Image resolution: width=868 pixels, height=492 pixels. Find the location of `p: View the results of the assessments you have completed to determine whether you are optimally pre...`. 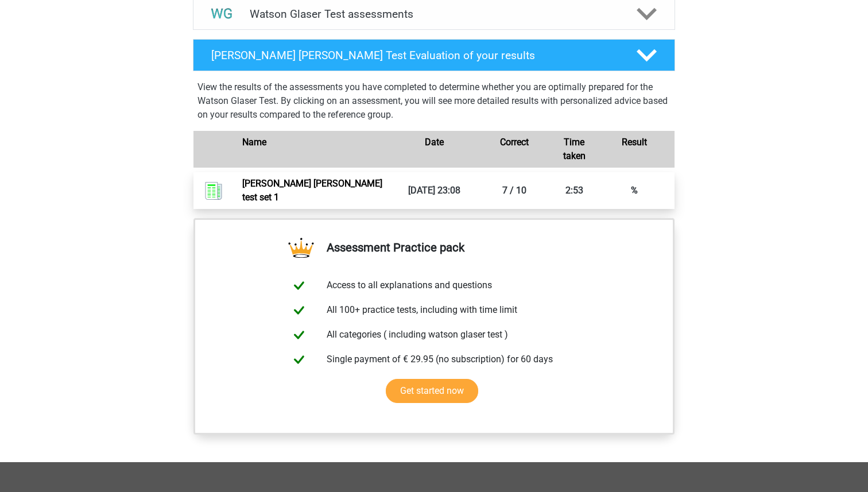

p: View the results of the assessments you have completed to determine whether you are optimally pre... is located at coordinates (434, 101).